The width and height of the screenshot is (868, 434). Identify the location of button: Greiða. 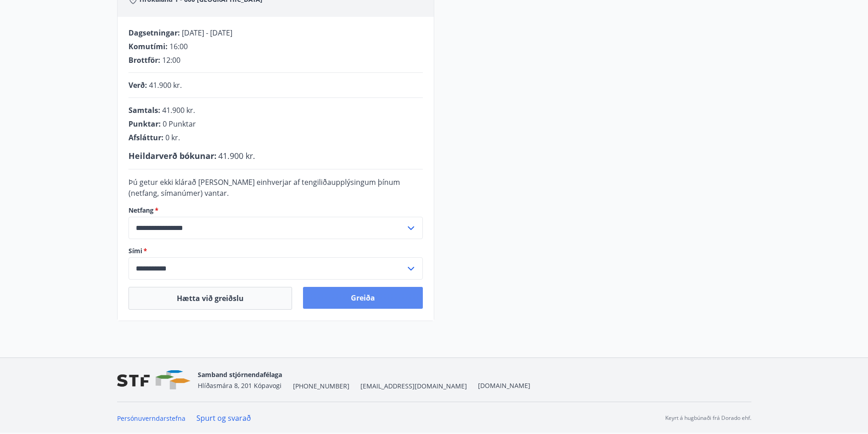
(363, 298).